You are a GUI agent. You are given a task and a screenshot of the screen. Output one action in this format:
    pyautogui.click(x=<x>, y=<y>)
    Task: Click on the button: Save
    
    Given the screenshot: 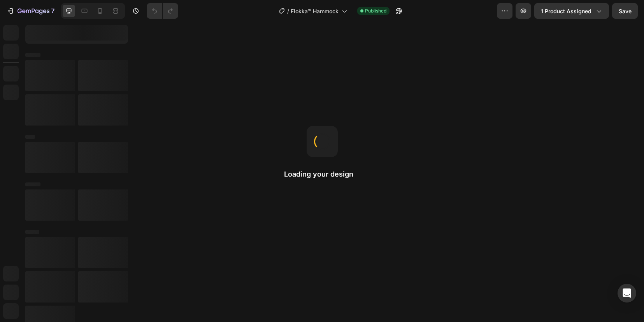 What is the action you would take?
    pyautogui.click(x=625, y=11)
    